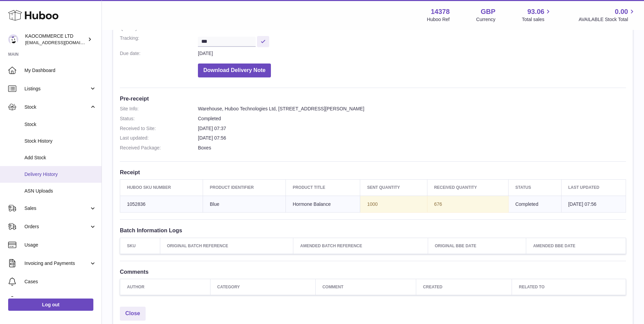 Image resolution: width=644 pixels, height=324 pixels. Describe the element at coordinates (412, 148) in the screenshot. I see `dd: Boxes` at that location.